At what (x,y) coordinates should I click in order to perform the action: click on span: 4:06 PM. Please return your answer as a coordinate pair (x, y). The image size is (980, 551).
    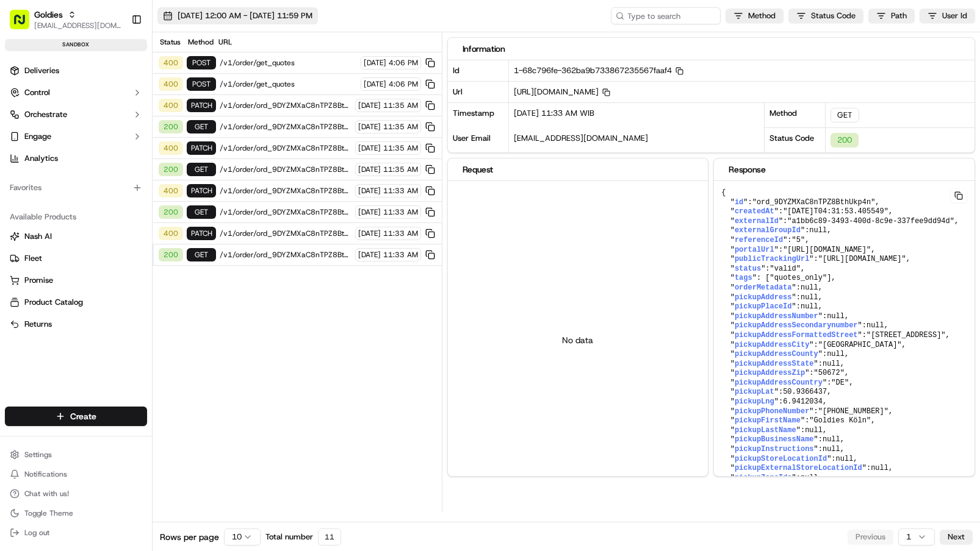
    Looking at the image, I should click on (404, 84).